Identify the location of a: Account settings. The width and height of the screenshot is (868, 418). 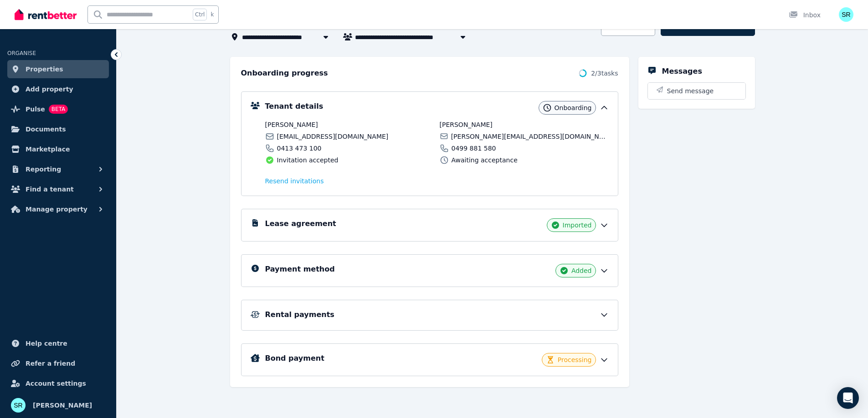
(58, 384).